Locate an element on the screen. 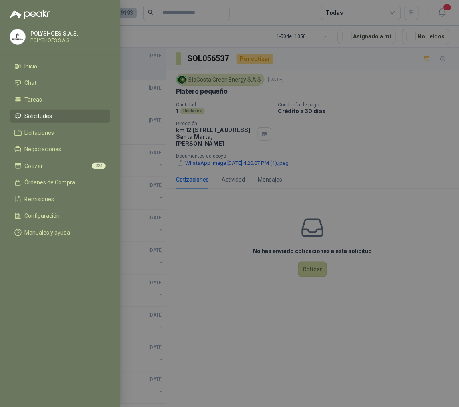 This screenshot has width=459, height=407. a: Tareas is located at coordinates (60, 100).